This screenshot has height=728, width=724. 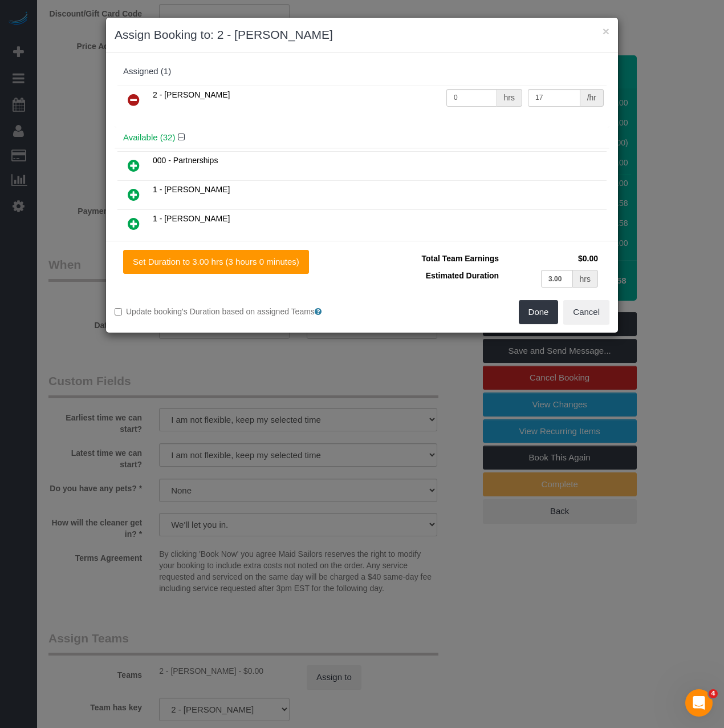 What do you see at coordinates (216, 262) in the screenshot?
I see `button: Set Duration to 3.00 hrs (3 hours 0 minutes)` at bounding box center [216, 262].